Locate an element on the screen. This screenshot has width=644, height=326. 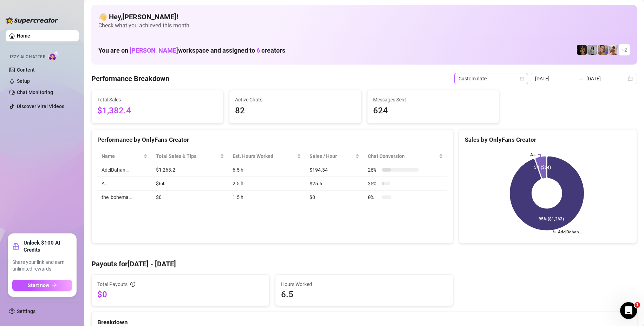
strong: Unlock $100 AI Credits is located at coordinates (48, 246).